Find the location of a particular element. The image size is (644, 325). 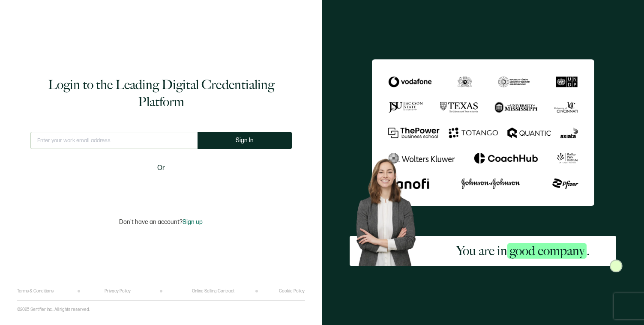

input: Enter your work email address is located at coordinates (114, 140).